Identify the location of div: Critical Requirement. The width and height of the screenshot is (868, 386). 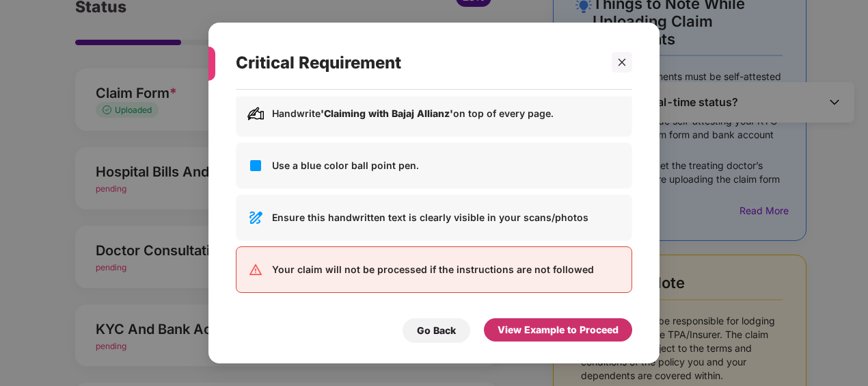
(417, 63).